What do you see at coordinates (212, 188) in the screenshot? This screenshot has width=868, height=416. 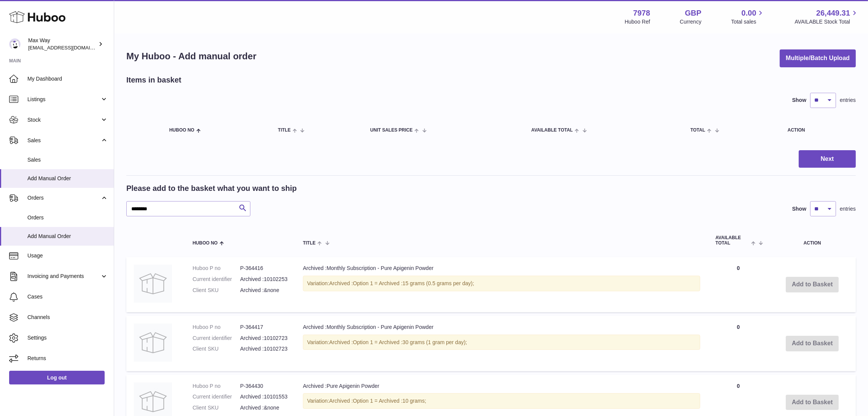 I see `h2: Please add to the basket what you want to ship` at bounding box center [212, 188].